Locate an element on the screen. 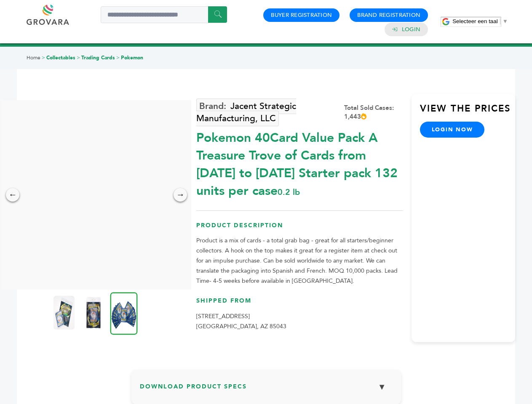  h3: Download Product Specs is located at coordinates (266, 390).